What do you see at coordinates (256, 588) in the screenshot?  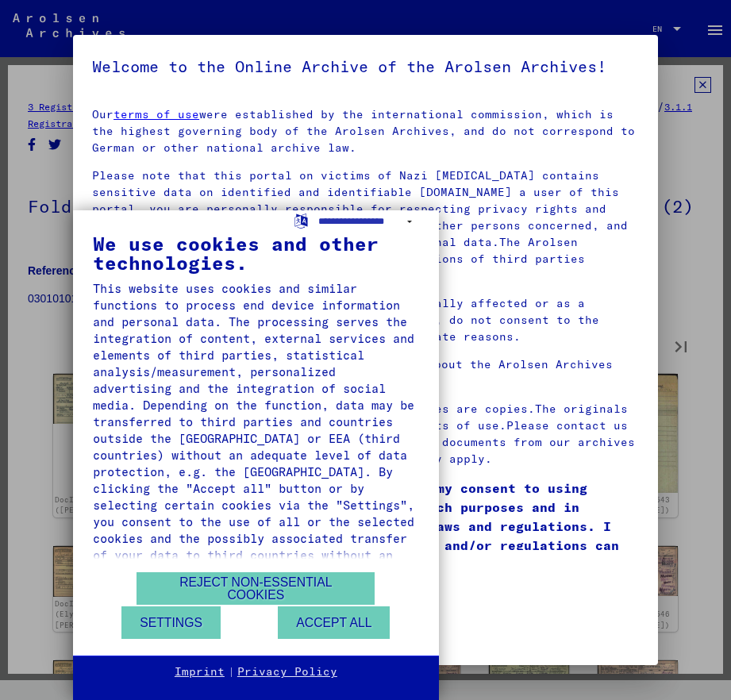 I see `button: Reject non-essential cookies` at bounding box center [256, 588].